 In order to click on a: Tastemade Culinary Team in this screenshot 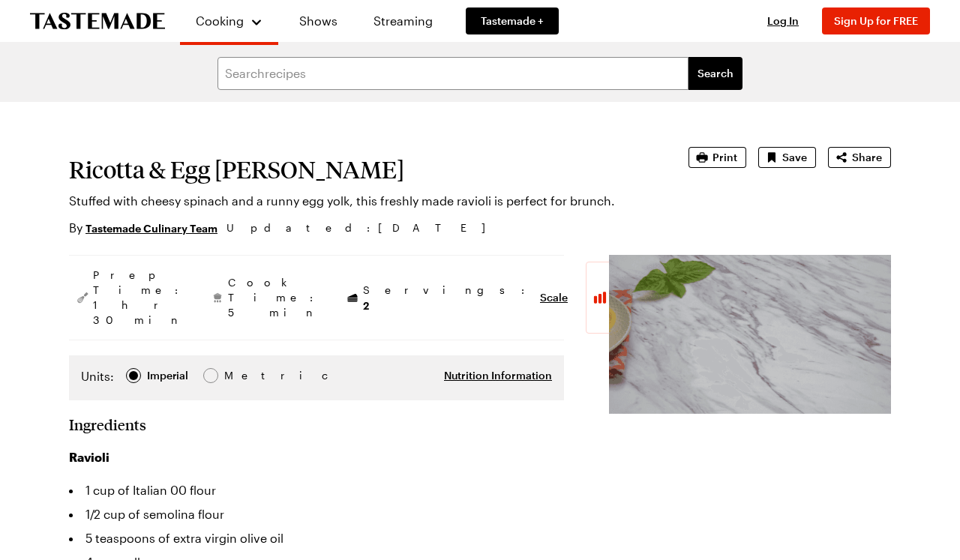, I will do `click(151, 228)`.